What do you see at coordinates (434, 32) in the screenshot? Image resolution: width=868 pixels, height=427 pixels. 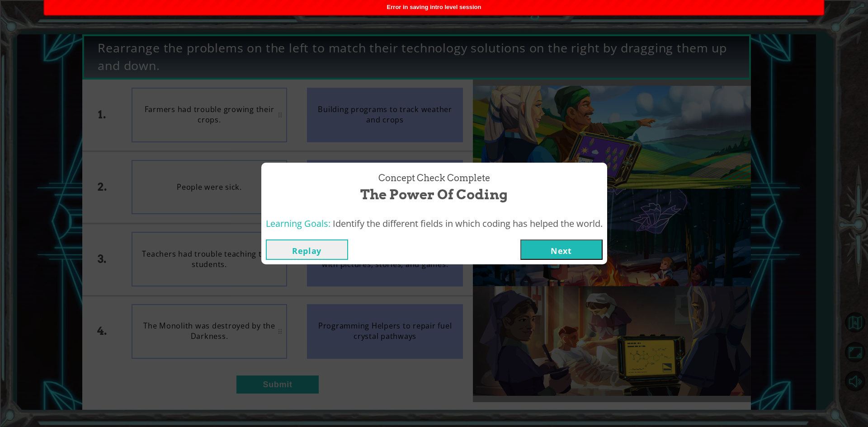 I see `div: Delete` at bounding box center [434, 32].